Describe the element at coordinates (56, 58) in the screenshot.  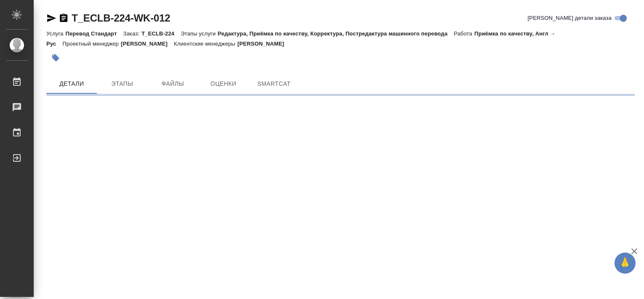
I see `button: Добавить тэг` at that location.